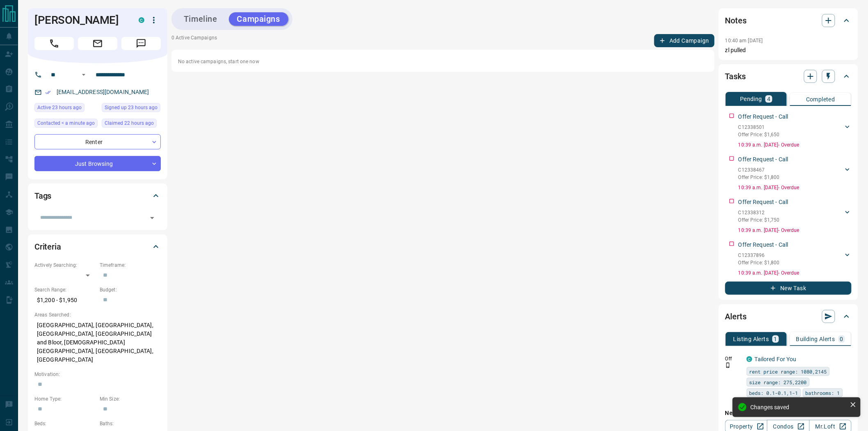  I want to click on span: Call, so click(54, 44).